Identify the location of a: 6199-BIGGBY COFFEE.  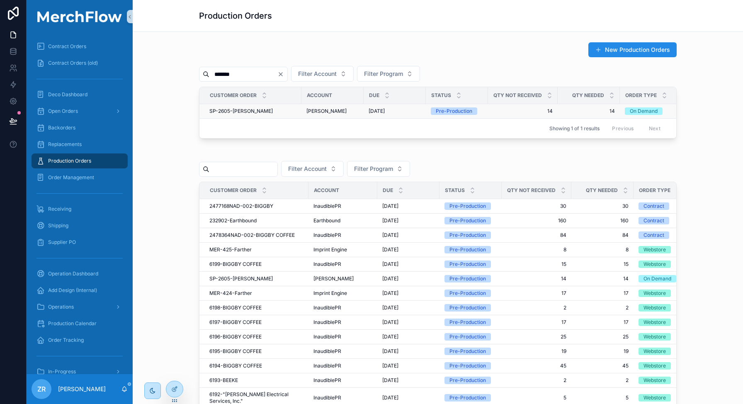
(256, 264).